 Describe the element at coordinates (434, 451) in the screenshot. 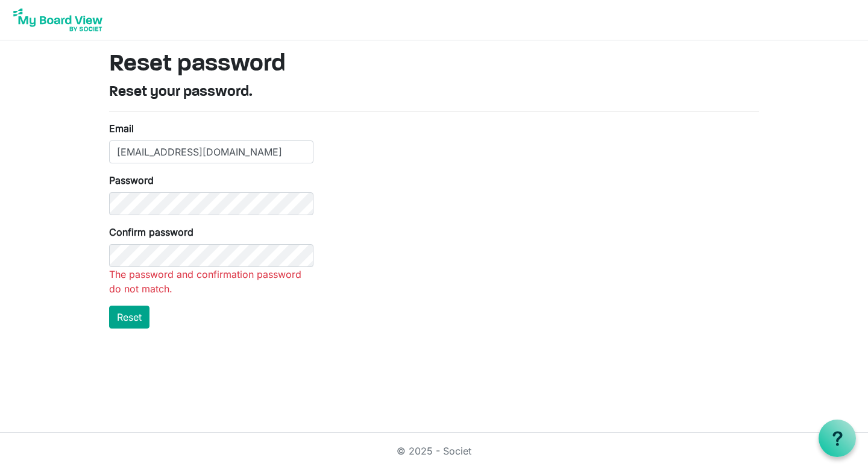

I see `a: © 2025 - Societ` at that location.